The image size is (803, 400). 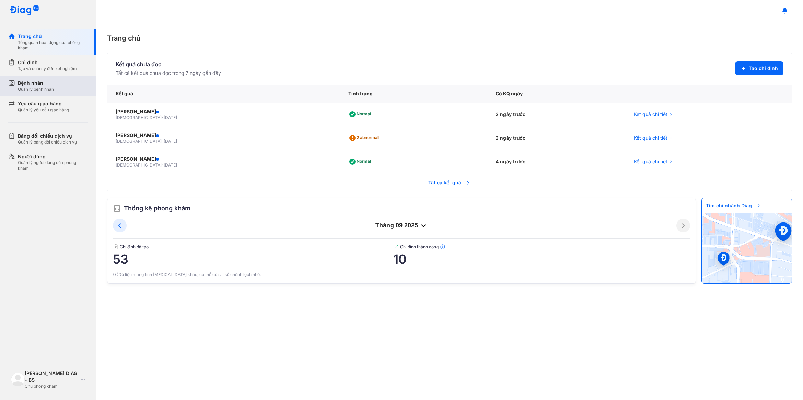 I want to click on div: Tạo và quản lý đơn xét nghiệm, so click(x=47, y=69).